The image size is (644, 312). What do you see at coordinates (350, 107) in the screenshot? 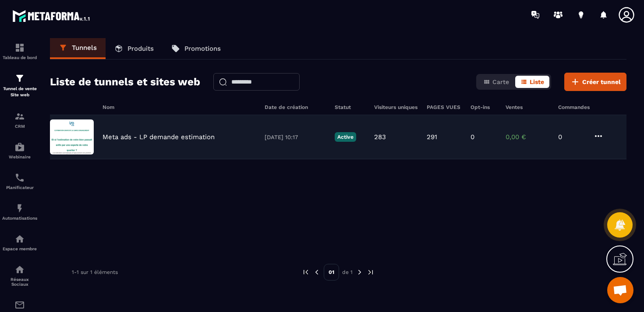
I see `h6: Statut` at bounding box center [350, 107].